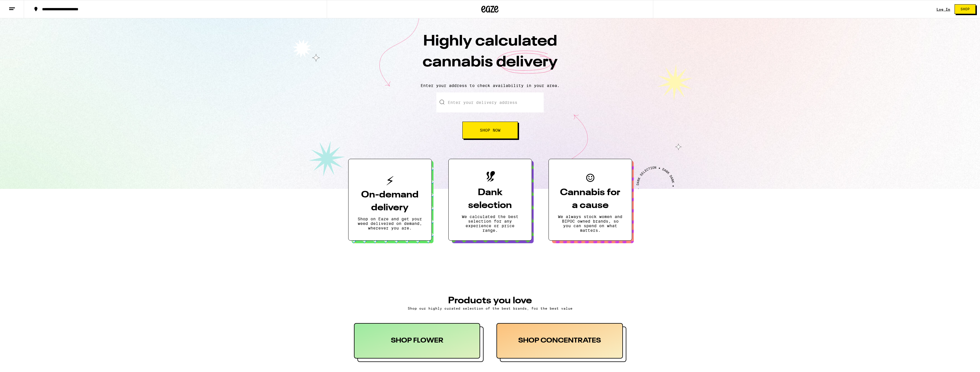 Image resolution: width=980 pixels, height=372 pixels. I want to click on button: SHOP FLOWER, so click(419, 342).